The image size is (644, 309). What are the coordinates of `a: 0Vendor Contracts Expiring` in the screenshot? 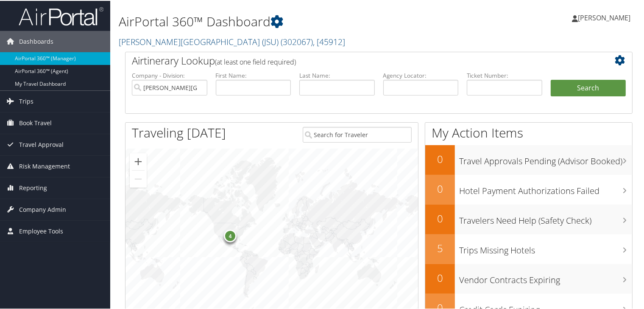 It's located at (529, 278).